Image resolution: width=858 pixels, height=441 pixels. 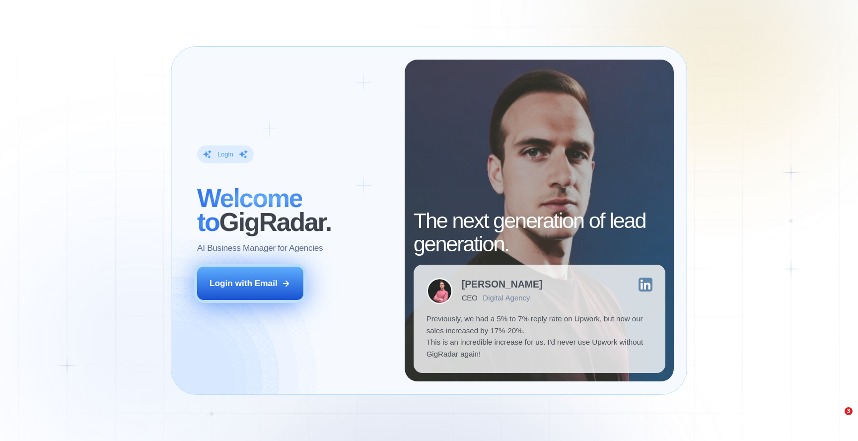 I want to click on button: Login with Email, so click(x=250, y=283).